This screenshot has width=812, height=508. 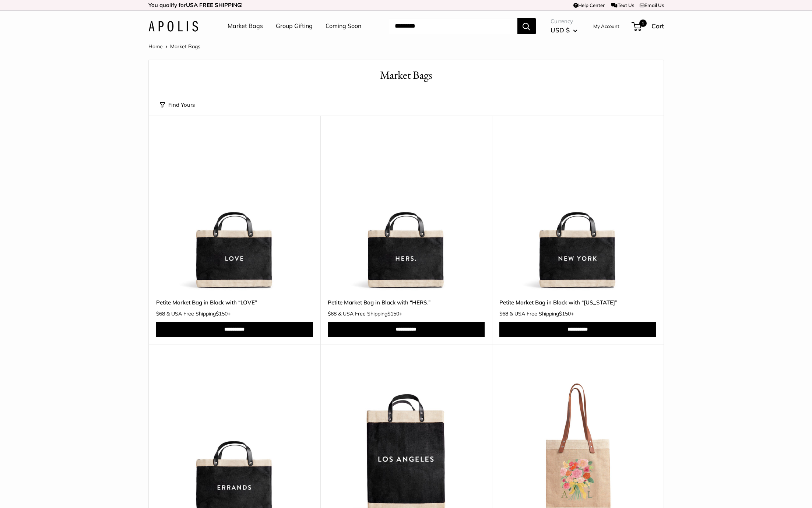 I want to click on a: Petite Market Bag in Black with “HERS.”Petite Market Bag in Black with “HERS.”, so click(x=406, y=212).